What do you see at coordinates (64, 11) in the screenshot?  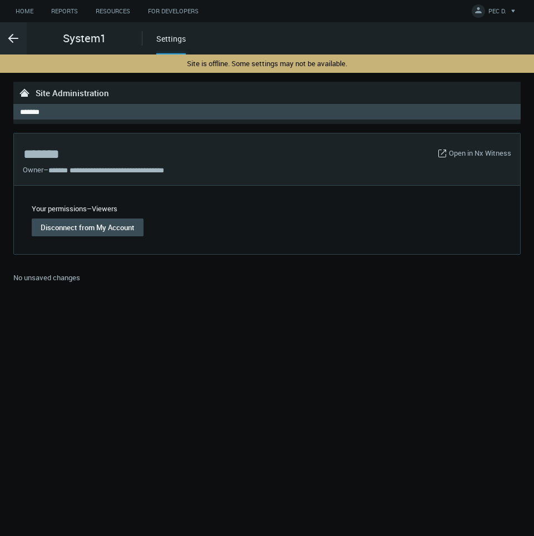 I see `a: Reports` at bounding box center [64, 11].